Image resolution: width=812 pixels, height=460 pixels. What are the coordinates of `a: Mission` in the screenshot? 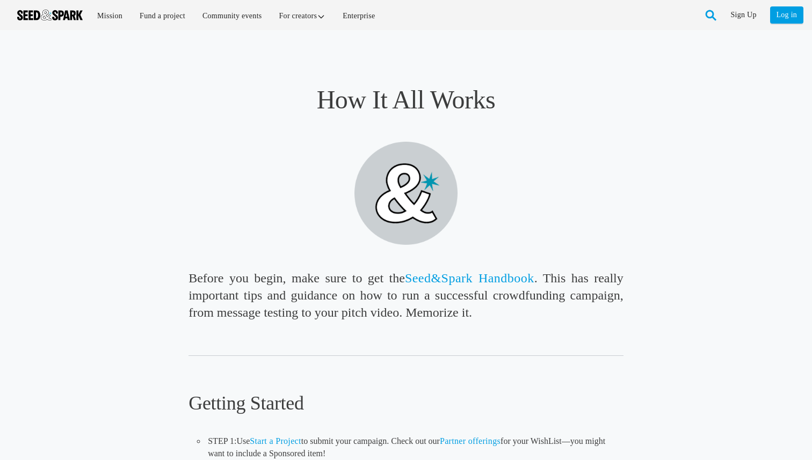 It's located at (110, 16).